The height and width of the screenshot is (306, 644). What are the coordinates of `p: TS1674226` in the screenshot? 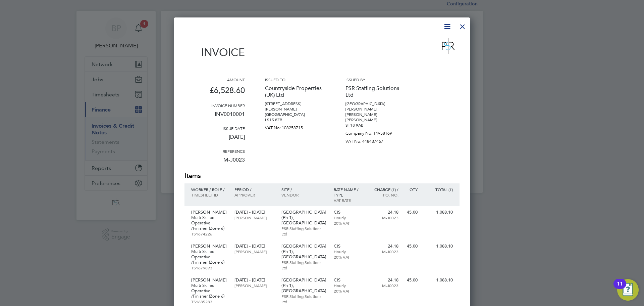 It's located at (209, 234).